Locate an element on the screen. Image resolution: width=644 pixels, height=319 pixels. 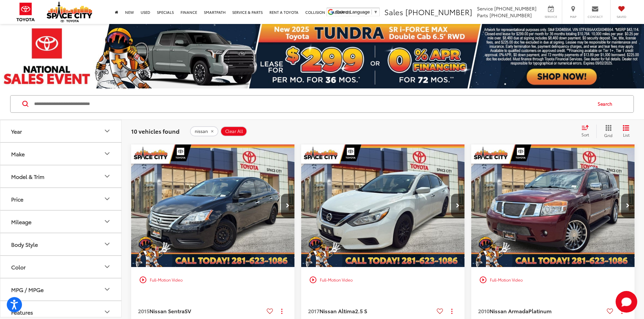
span: 10 vehicles found is located at coordinates (155, 131).